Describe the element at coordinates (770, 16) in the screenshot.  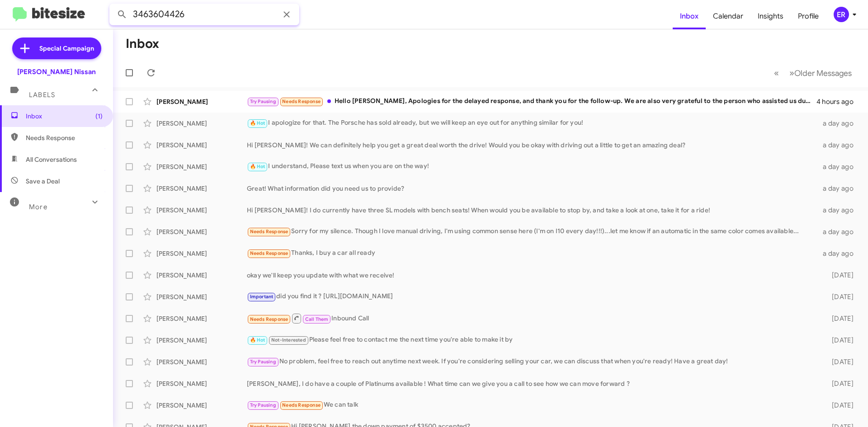
I see `span: Insights` at that location.